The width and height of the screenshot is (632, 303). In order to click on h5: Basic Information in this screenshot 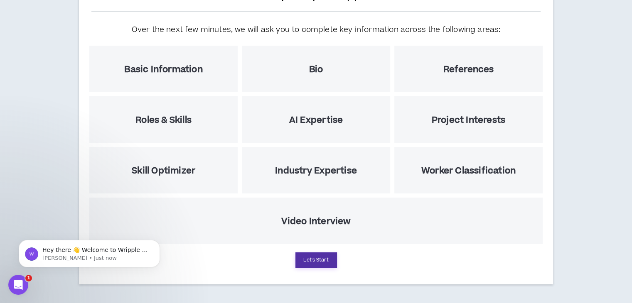, I will do `click(163, 69)`.